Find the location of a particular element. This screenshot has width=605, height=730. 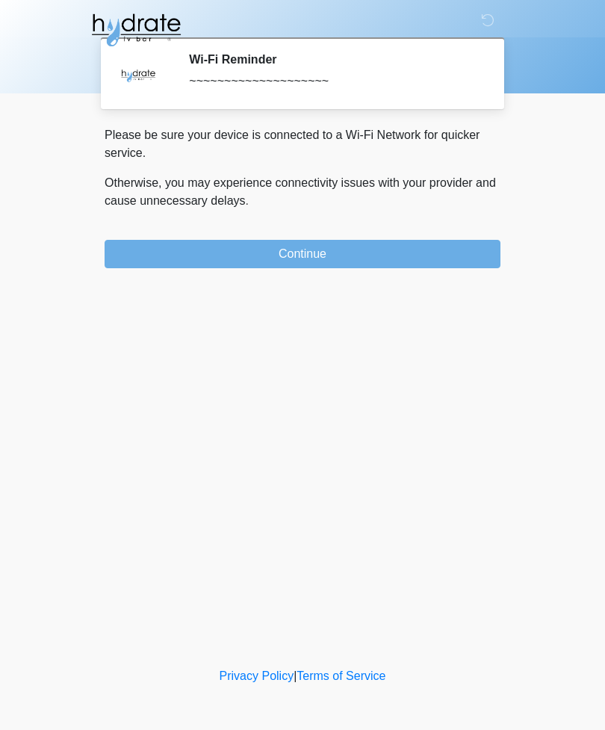

img: Agent Avatar is located at coordinates (138, 75).